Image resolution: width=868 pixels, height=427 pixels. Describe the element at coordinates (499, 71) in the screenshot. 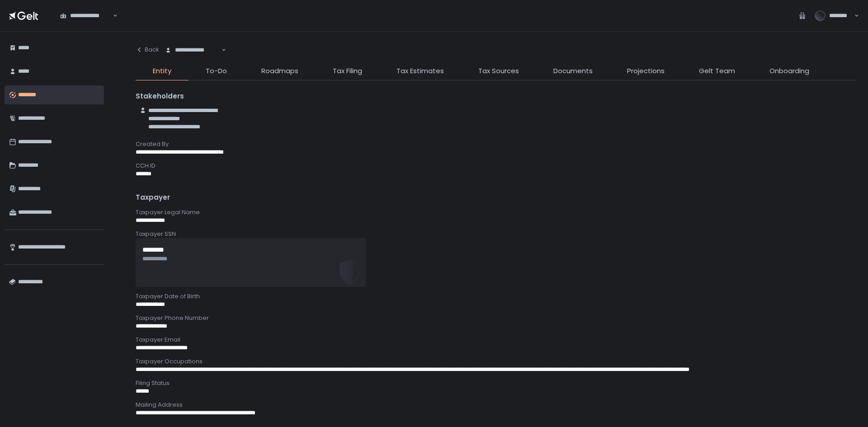

I see `span: Tax Sources` at that location.